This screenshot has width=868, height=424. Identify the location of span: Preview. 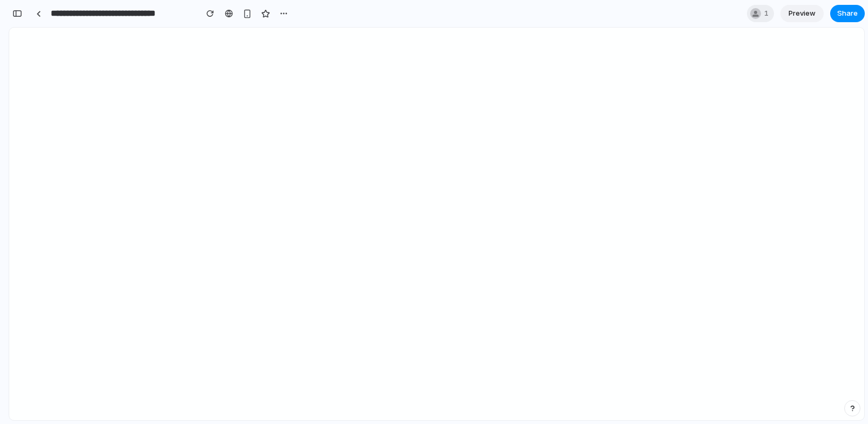
(802, 13).